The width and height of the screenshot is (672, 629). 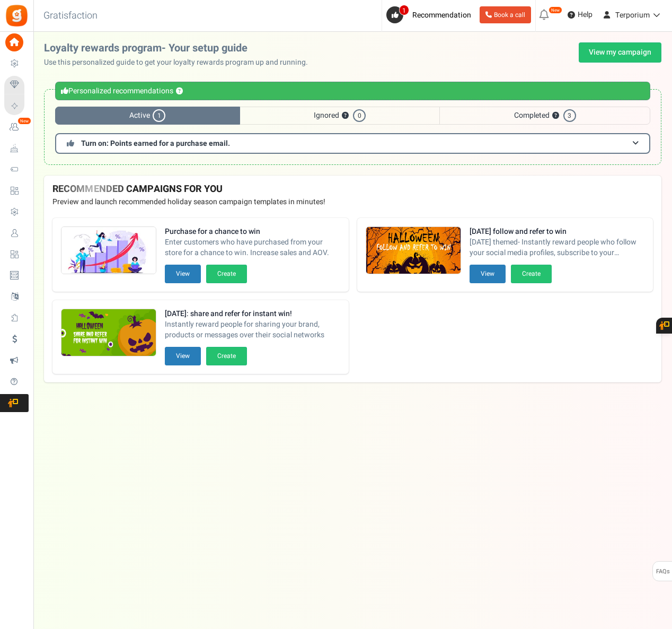 I want to click on span: Instantly reward people for sharing your brand, products or messages over their social networks, so click(x=253, y=330).